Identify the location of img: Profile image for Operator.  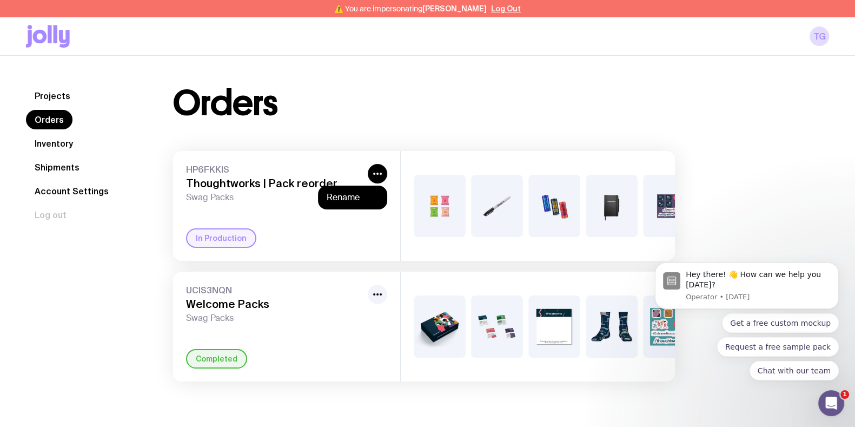
(33, 101).